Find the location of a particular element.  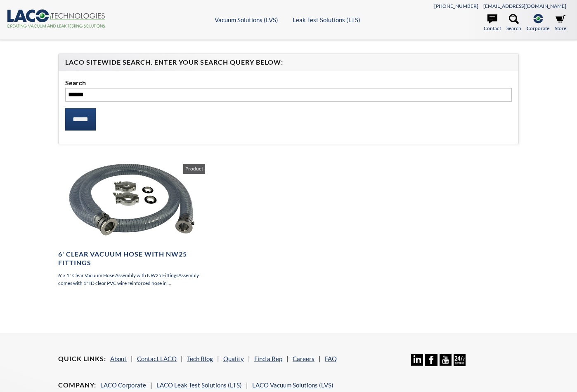

a: Careers is located at coordinates (303, 359).